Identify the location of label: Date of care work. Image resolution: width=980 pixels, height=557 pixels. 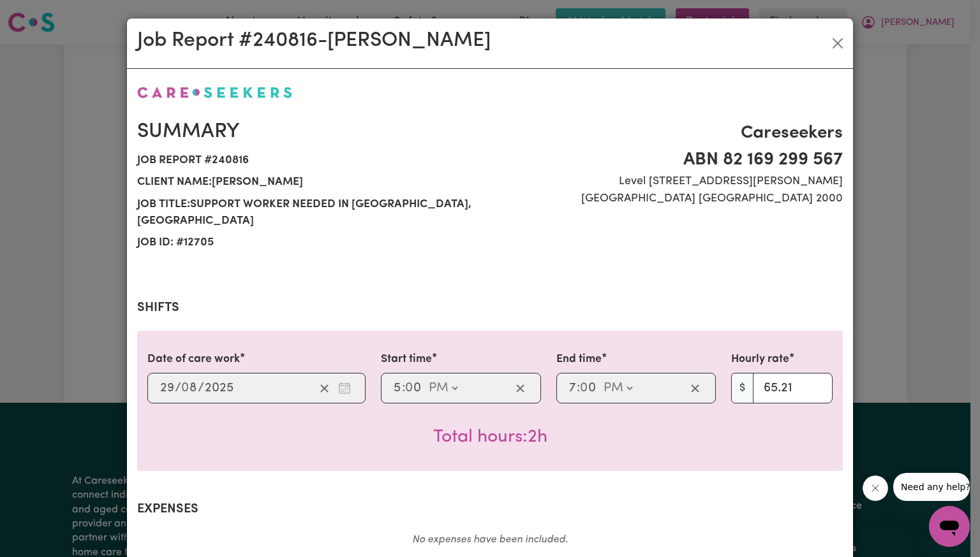
(194, 359).